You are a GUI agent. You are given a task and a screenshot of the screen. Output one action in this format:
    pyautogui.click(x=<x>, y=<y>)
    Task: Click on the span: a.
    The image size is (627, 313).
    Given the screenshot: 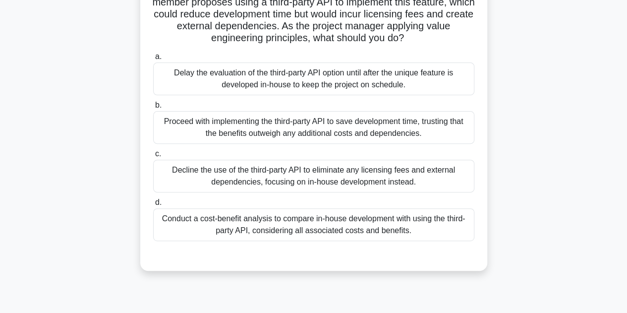 What is the action you would take?
    pyautogui.click(x=158, y=56)
    